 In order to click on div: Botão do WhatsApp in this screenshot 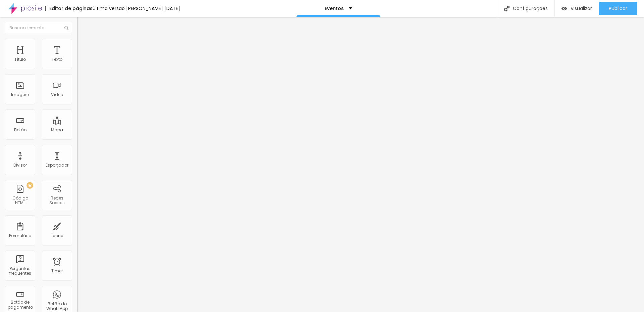, I will do `click(57, 306)`.